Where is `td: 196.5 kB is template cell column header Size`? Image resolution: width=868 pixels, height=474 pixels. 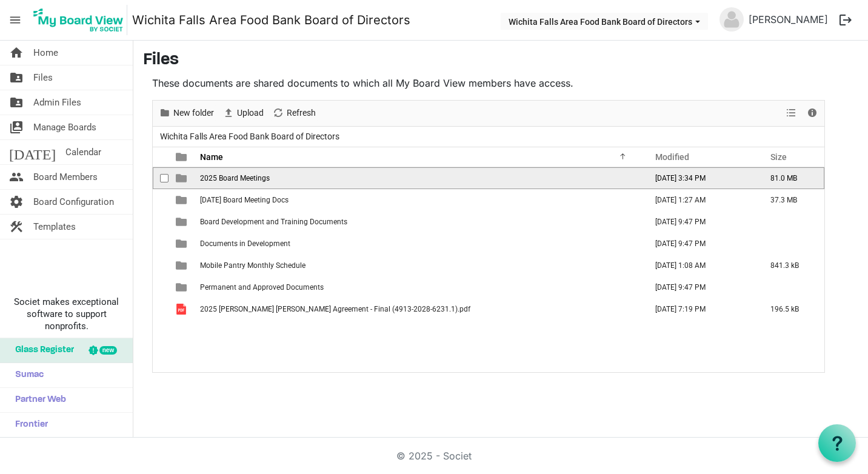 td: 196.5 kB is template cell column header Size is located at coordinates (791, 309).